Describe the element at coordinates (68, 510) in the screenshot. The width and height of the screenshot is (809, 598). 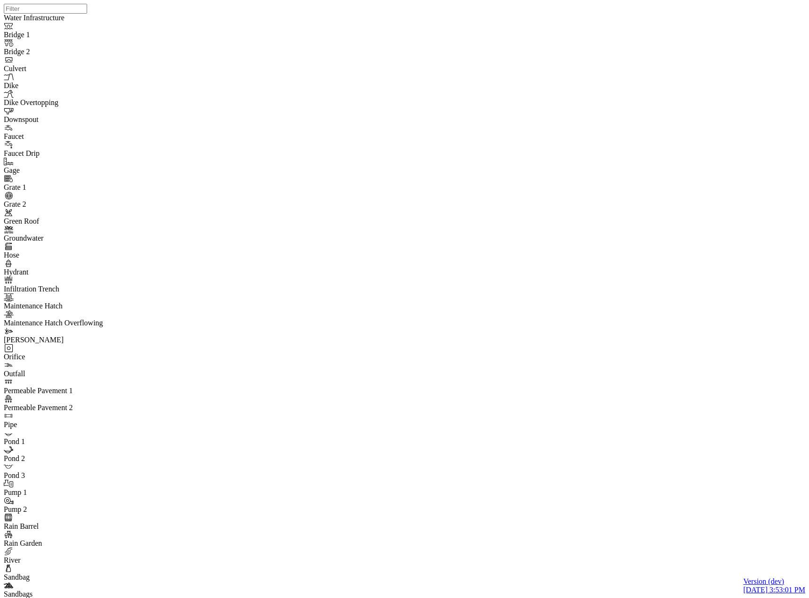
I see `div: Pump 2` at that location.